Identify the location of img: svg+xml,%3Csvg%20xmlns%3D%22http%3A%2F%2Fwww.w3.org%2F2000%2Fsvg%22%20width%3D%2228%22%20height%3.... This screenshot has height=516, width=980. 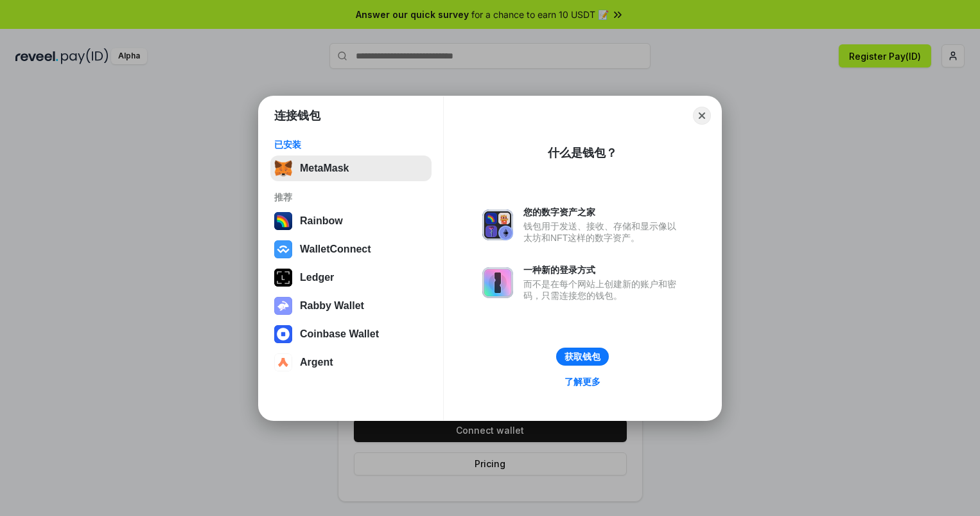
(283, 277).